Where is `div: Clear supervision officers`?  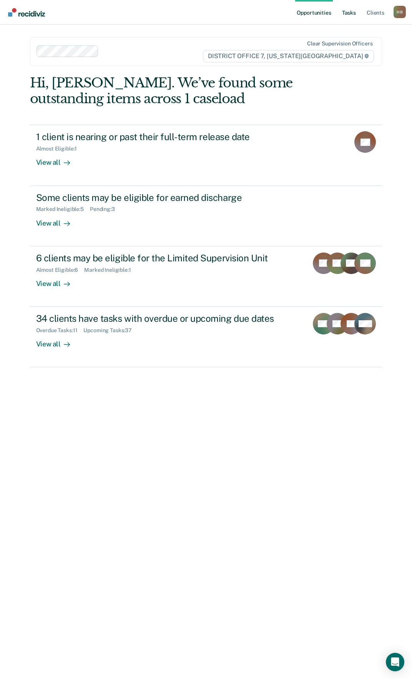 div: Clear supervision officers is located at coordinates (340, 43).